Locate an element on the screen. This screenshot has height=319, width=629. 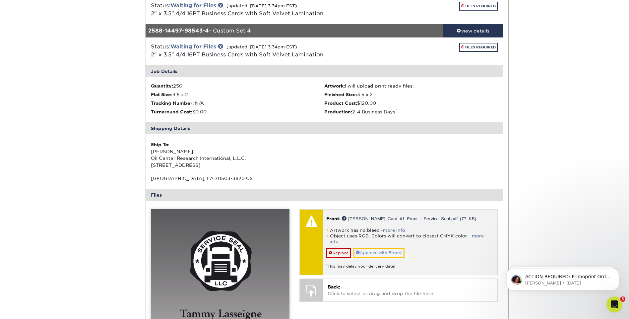
span: Front: is located at coordinates (333, 219).